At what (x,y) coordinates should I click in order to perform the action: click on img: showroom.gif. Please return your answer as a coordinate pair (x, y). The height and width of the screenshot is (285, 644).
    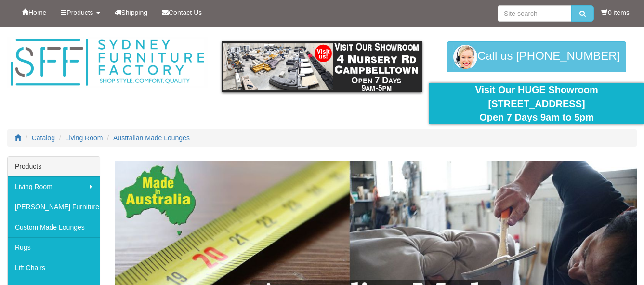
    Looking at the image, I should click on (322, 66).